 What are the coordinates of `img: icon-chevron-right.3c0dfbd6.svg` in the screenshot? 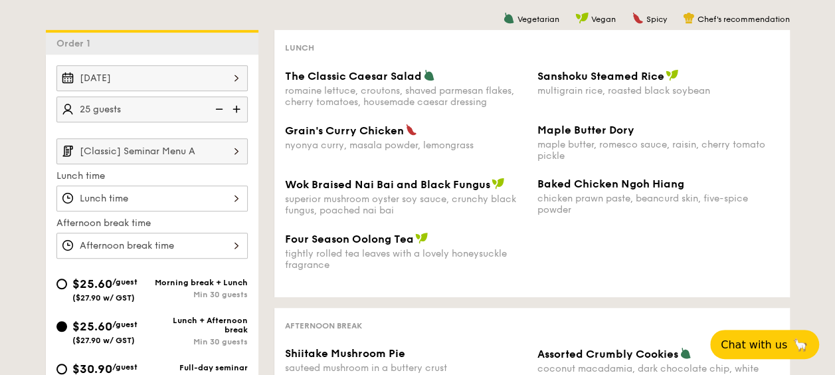 It's located at (237, 151).